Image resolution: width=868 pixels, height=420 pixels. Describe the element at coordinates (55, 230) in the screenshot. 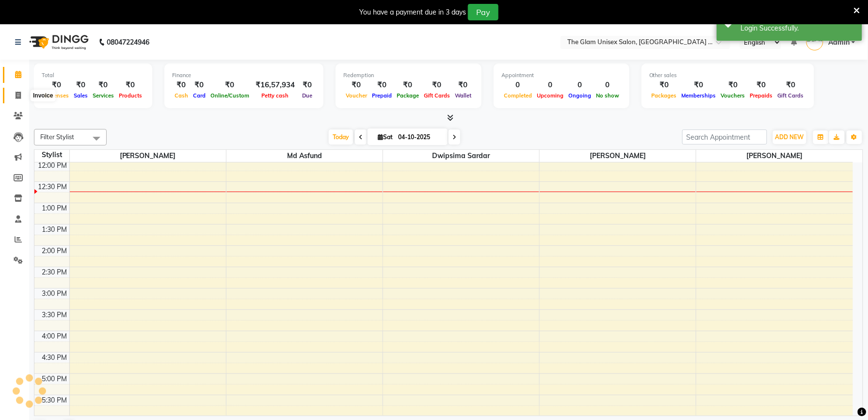

I see `div: 1:30 PM` at that location.